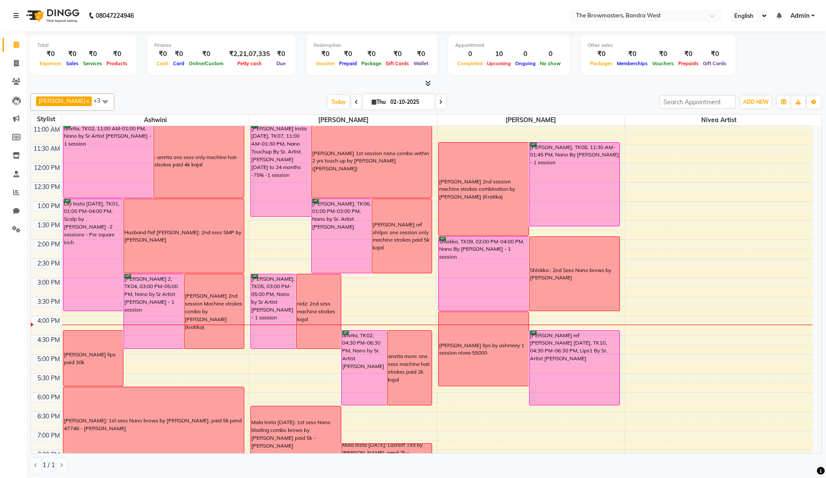 The height and width of the screenshot is (478, 826). Describe the element at coordinates (409, 102) in the screenshot. I see `input: 2025-10-02` at that location.